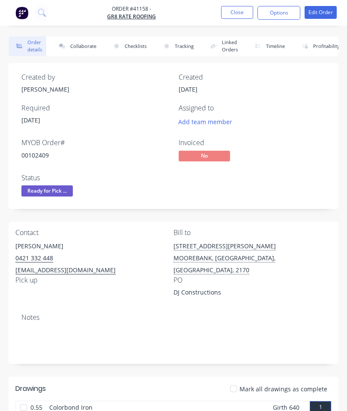 This screenshot has width=347, height=411. I want to click on button: Linked Orders, so click(222, 46).